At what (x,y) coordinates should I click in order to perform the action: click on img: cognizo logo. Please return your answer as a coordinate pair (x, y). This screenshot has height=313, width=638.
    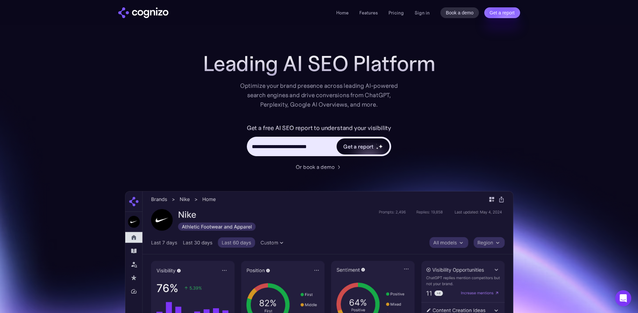
    Looking at the image, I should click on (143, 13).